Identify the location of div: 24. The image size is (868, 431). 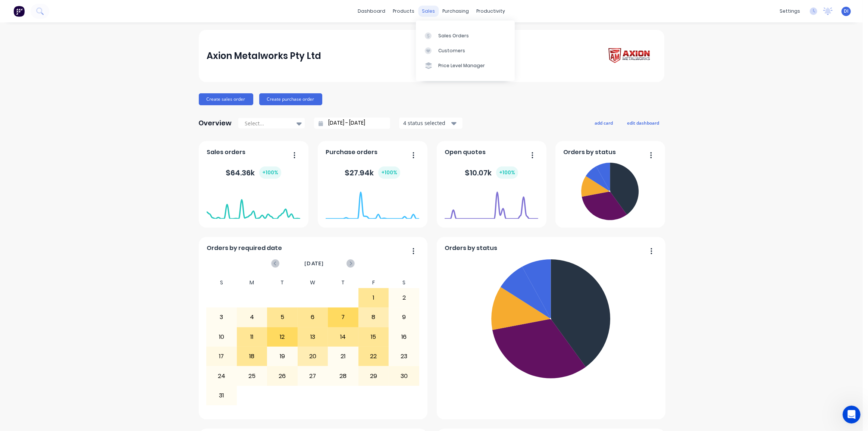
(221, 376).